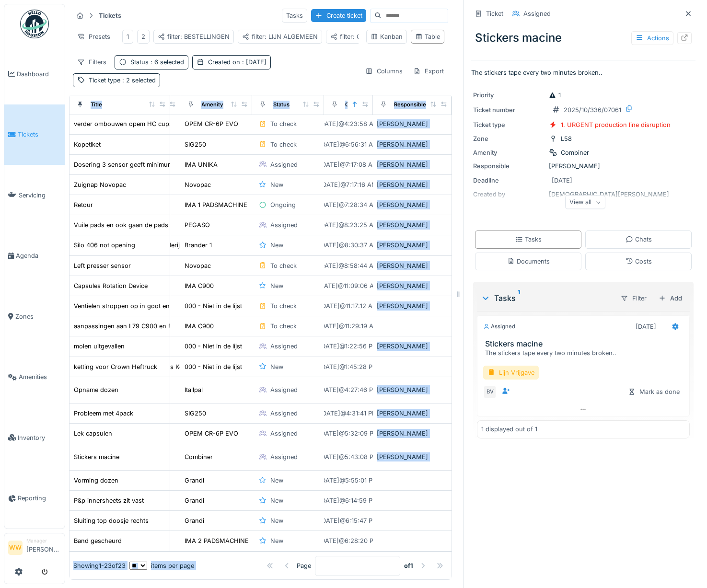  I want to click on div: Table, so click(428, 37).